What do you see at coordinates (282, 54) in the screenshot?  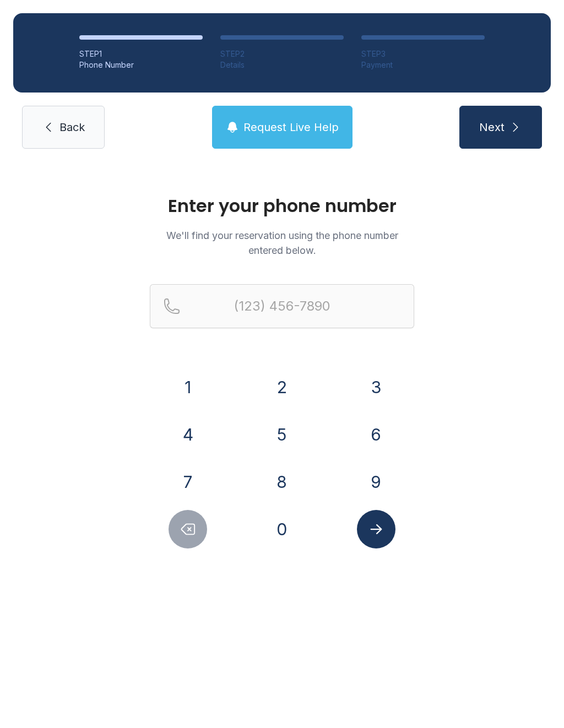 I see `div: STEP 2` at bounding box center [282, 54].